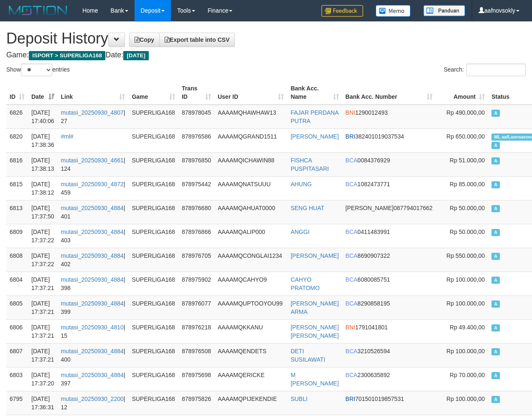  I want to click on th: ID: activate to sort column ascending, so click(17, 92).